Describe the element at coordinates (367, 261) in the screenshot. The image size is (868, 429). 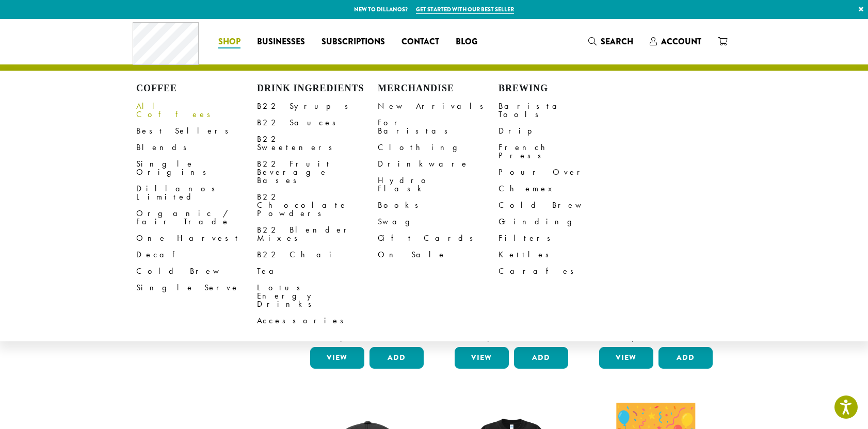
I see `a: Bodum Electric Milk Frother $30.00` at that location.